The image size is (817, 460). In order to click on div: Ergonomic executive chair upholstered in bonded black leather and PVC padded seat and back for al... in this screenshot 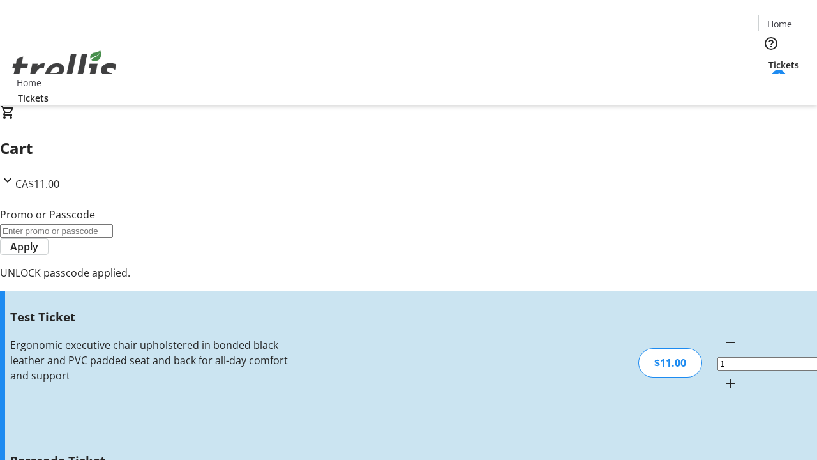, I will do `click(149, 360)`.